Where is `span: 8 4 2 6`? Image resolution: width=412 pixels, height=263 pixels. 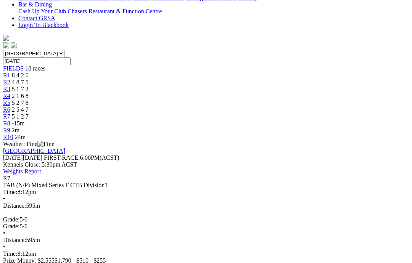
span: 8 4 2 6 is located at coordinates (20, 75).